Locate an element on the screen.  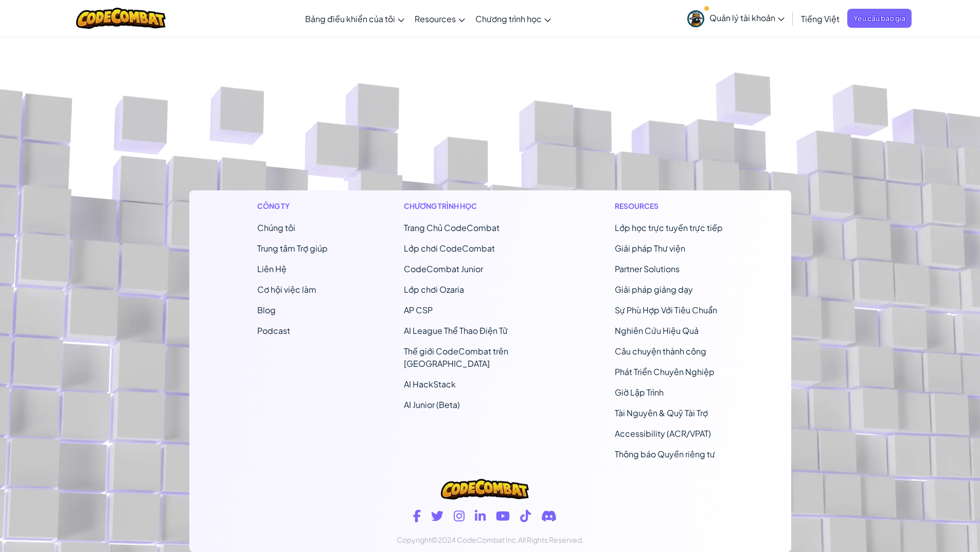
a: Cơ hội việc làm is located at coordinates (287, 289).